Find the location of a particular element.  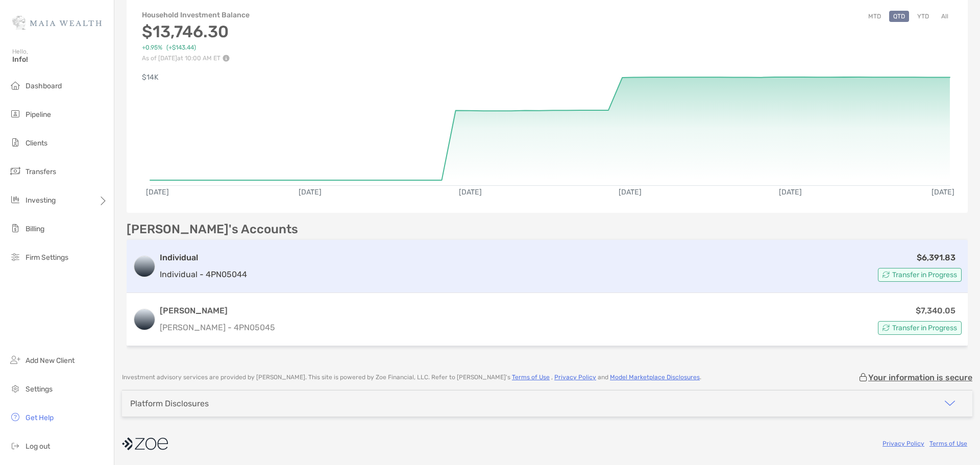

span: Firm Settings is located at coordinates (47, 258).